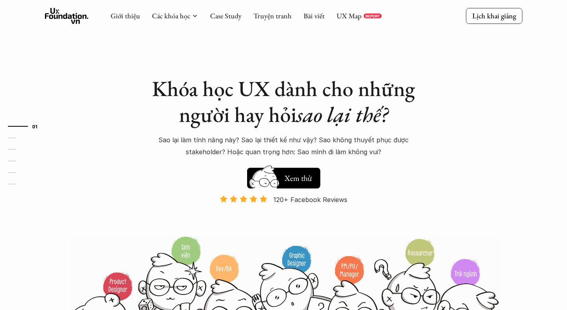 The width and height of the screenshot is (567, 310). I want to click on a: Lịch khai giảng, so click(495, 16).